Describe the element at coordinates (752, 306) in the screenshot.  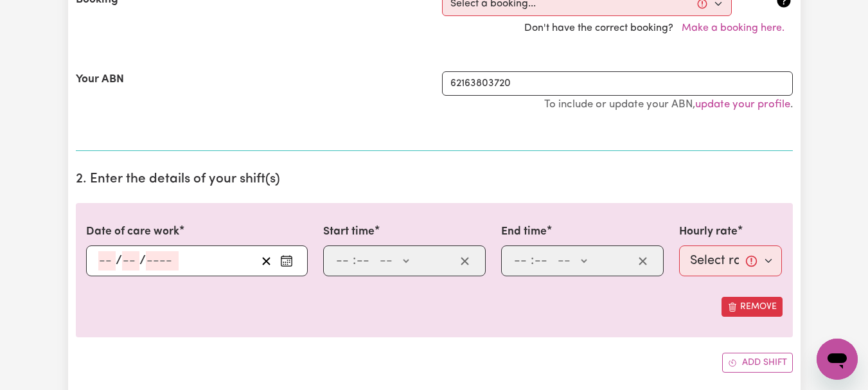
I see `button: Remove this shift` at that location.